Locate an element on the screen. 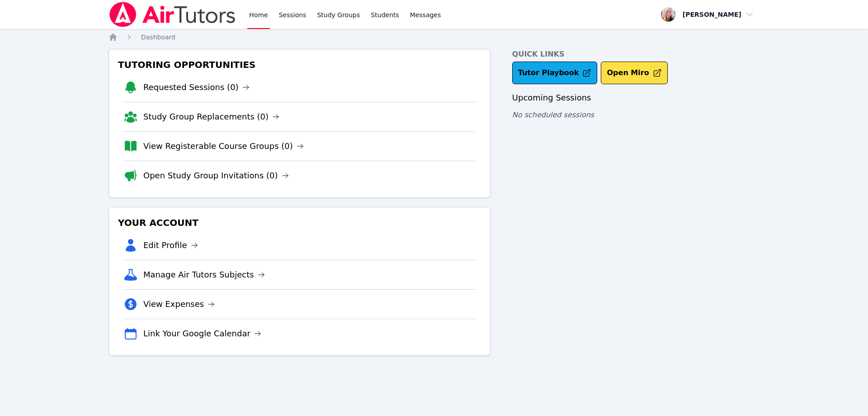 Image resolution: width=868 pixels, height=416 pixels. img: Air Tutors is located at coordinates (172, 15).